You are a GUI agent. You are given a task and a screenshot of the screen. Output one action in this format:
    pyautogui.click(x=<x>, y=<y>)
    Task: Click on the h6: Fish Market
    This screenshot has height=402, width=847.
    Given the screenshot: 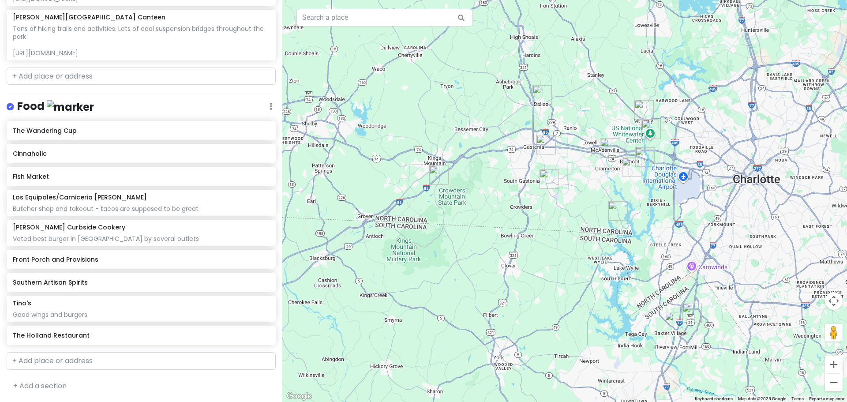 What is the action you would take?
    pyautogui.click(x=141, y=176)
    